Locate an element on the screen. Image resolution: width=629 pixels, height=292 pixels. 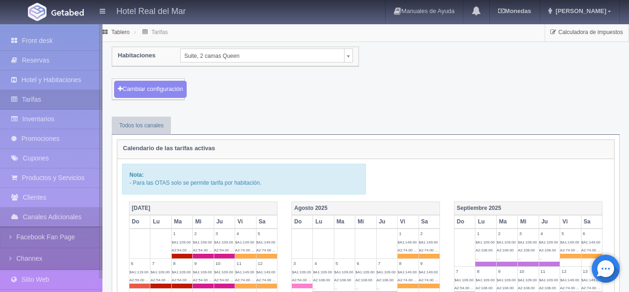
a: Tablero is located at coordinates (120, 32).